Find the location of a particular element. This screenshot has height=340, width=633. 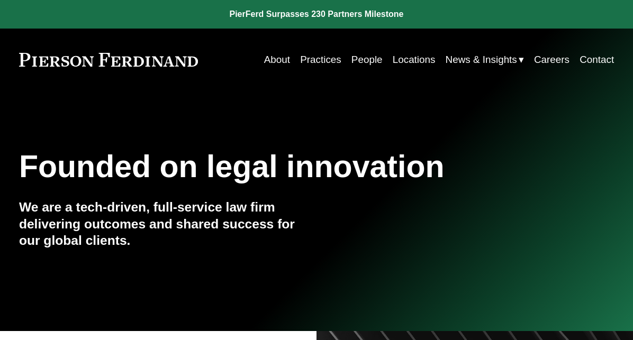

h4: We are a tech-driven, full-service law firm delivering outcomes and shared success for our global... is located at coordinates (168, 224).